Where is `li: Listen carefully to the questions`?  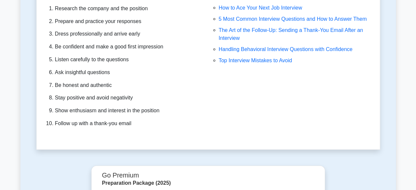 li: Listen carefully to the questions is located at coordinates (127, 60).